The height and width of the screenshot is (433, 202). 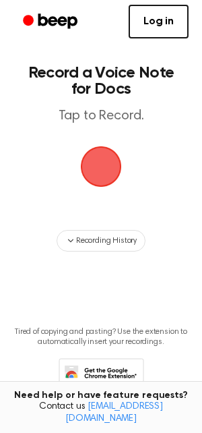 I want to click on button: Beep Logo, so click(x=101, y=167).